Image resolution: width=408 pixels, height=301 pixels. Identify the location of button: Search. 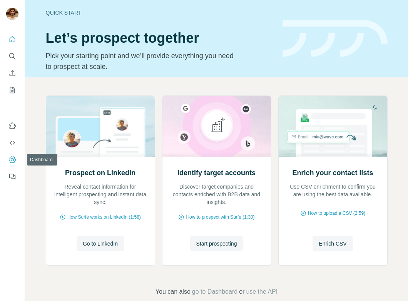
(12, 56).